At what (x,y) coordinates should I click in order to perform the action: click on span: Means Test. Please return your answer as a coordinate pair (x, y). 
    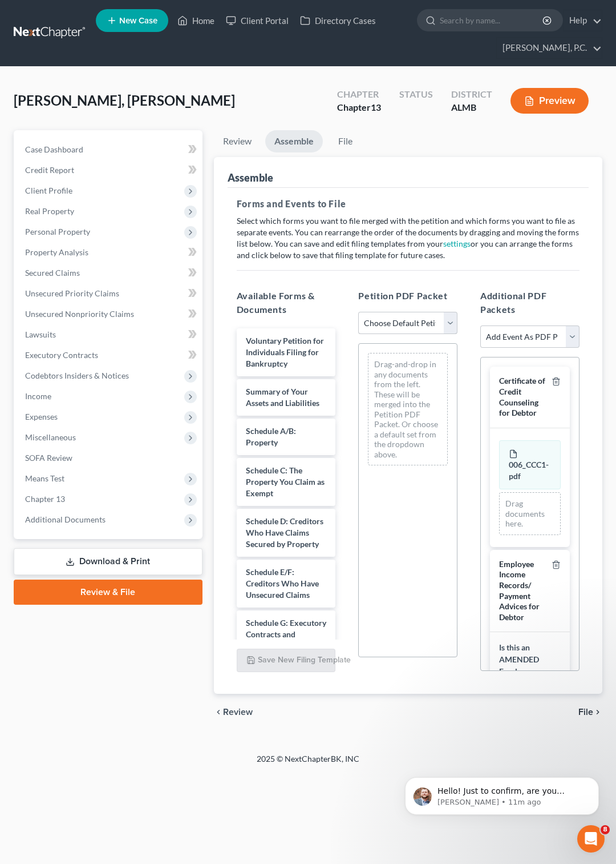
    Looking at the image, I should click on (45, 478).